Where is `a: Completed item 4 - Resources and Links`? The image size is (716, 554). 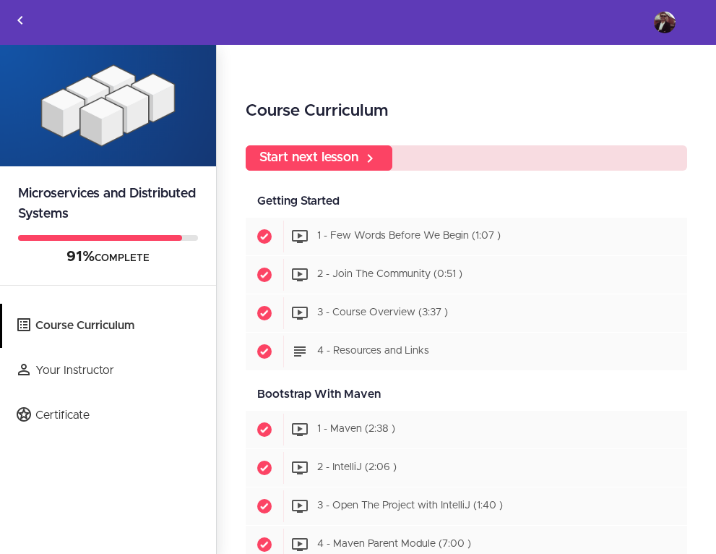
a: Completed item 4 - Resources and Links is located at coordinates (466, 351).